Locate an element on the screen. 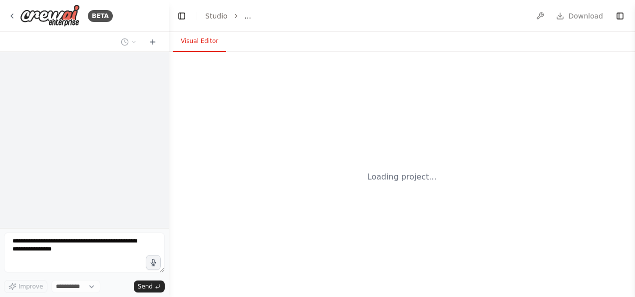  button: Improve is located at coordinates (25, 286).